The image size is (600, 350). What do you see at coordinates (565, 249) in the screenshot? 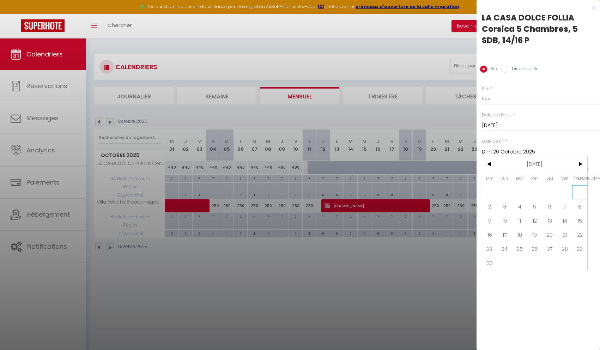
I see `span: 28` at bounding box center [565, 249].